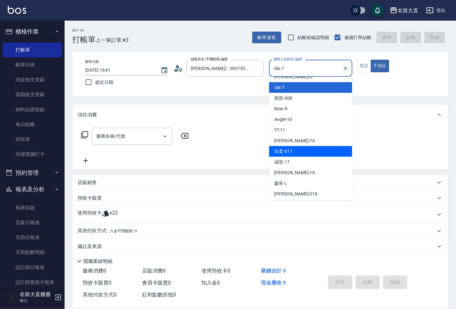  Describe the element at coordinates (283, 98) in the screenshot. I see `span: 慈慈 -008` at that location.